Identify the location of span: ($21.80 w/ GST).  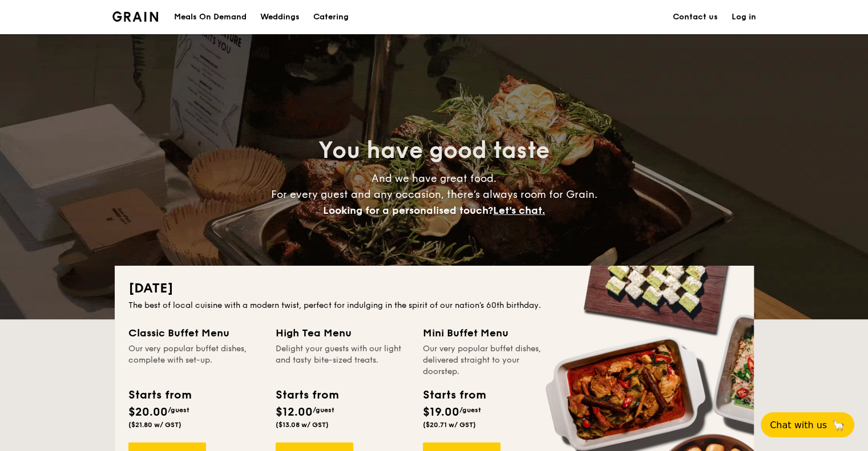
(155, 425).